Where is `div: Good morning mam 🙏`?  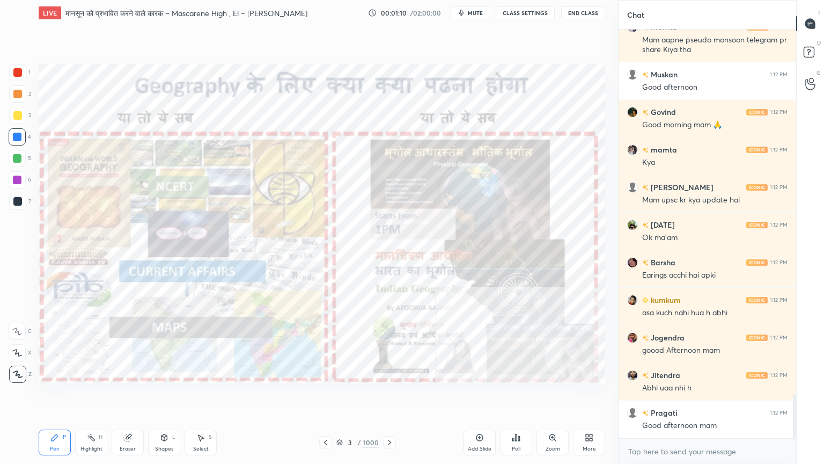
div: Good morning mam 🙏 is located at coordinates (715, 125).